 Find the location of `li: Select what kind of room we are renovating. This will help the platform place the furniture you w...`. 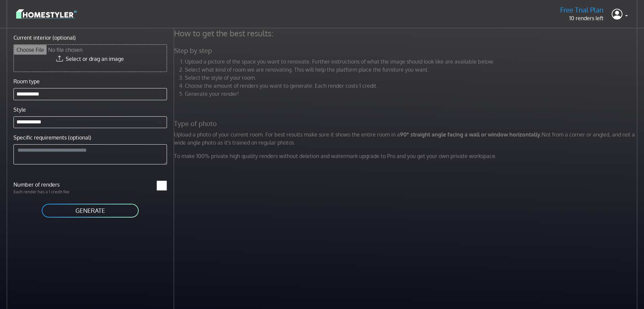

li: Select what kind of room we are renovating. This will help the platform place the furniture you w... is located at coordinates (412, 69).